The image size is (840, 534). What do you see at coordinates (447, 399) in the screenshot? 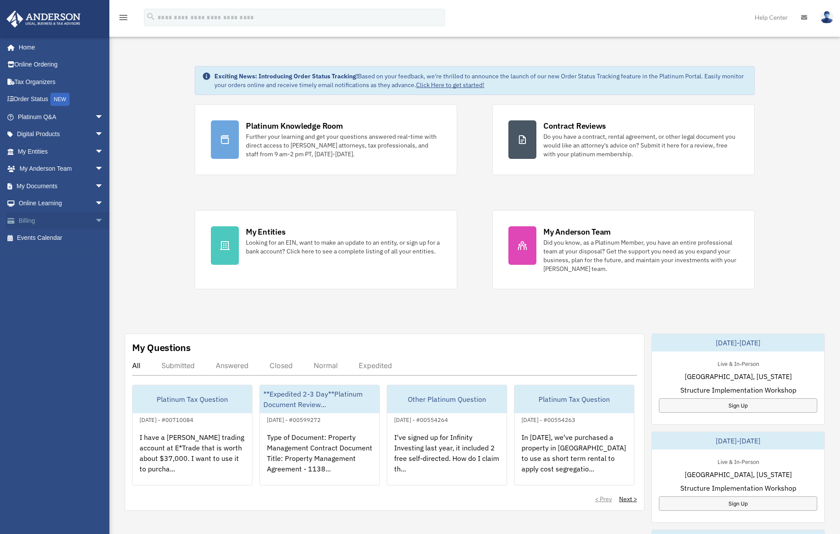
I see `div: Other Platinum Question` at bounding box center [447, 399].